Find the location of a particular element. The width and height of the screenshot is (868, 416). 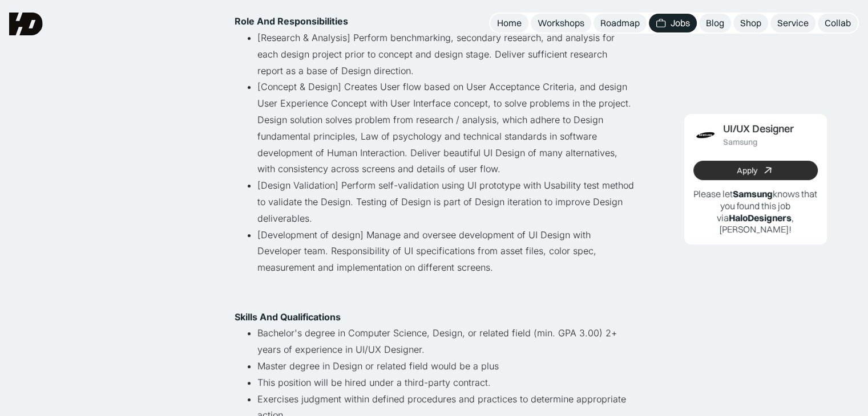

div: Shop is located at coordinates (751, 23).